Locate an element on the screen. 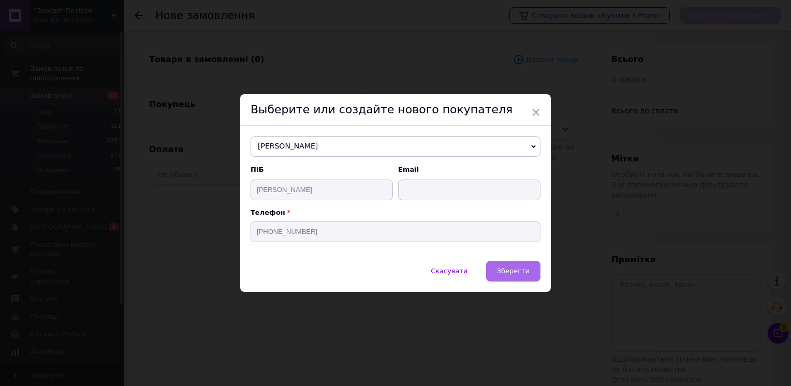 The image size is (791, 386). p: Телефон is located at coordinates (396, 212).